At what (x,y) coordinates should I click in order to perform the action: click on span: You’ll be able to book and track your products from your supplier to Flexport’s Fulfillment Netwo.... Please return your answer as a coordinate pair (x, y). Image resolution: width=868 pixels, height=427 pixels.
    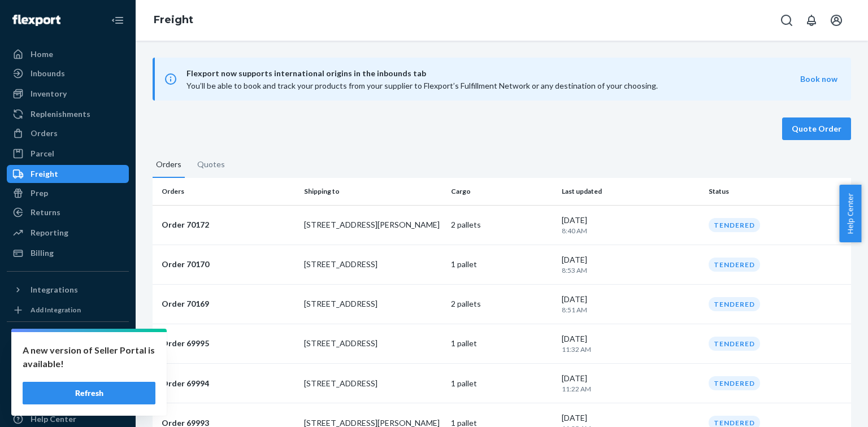
    Looking at the image, I should click on (422, 86).